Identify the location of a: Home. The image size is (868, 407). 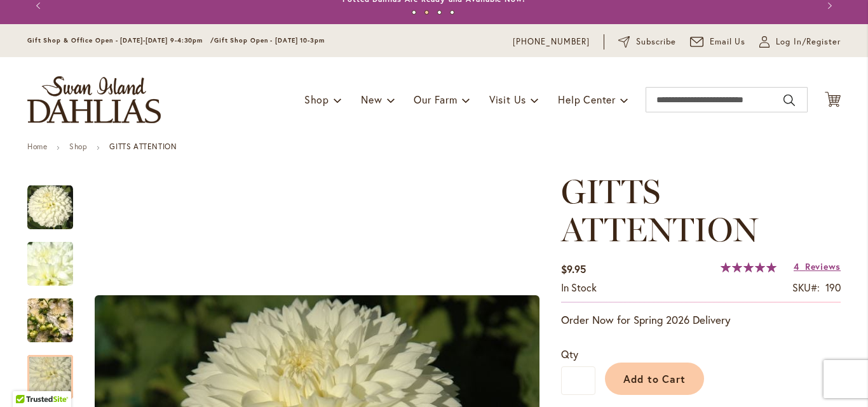
(37, 146).